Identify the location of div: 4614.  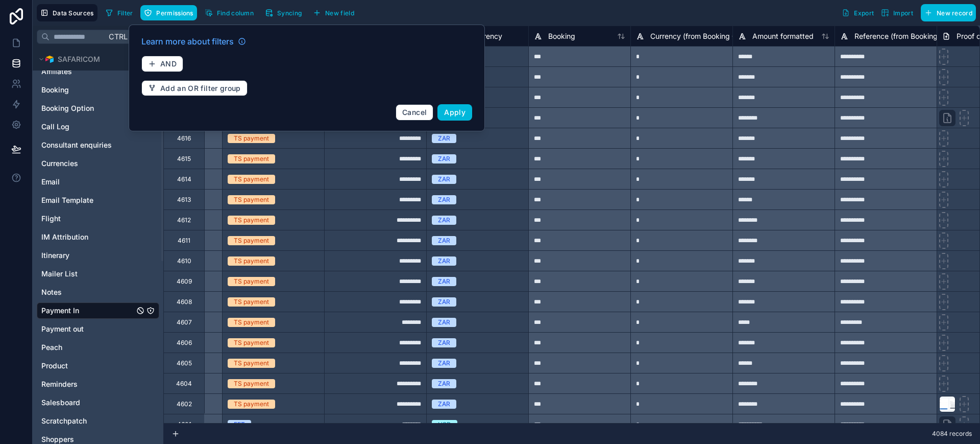
(184, 179).